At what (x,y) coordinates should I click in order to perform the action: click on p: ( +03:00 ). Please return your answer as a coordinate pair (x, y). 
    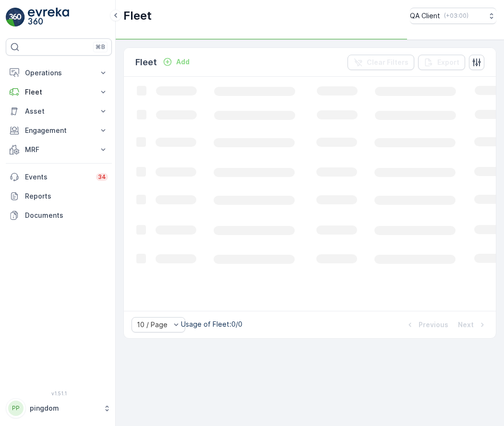
    Looking at the image, I should click on (456, 16).